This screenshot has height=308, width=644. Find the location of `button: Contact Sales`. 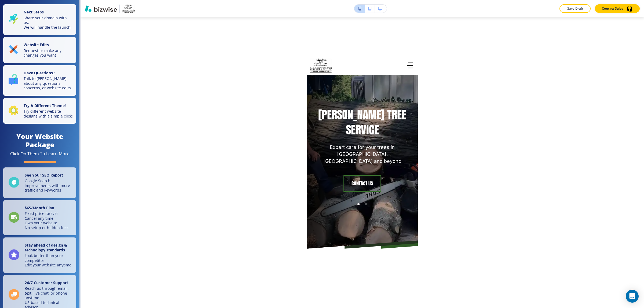

button: Contact Sales is located at coordinates (618, 9).